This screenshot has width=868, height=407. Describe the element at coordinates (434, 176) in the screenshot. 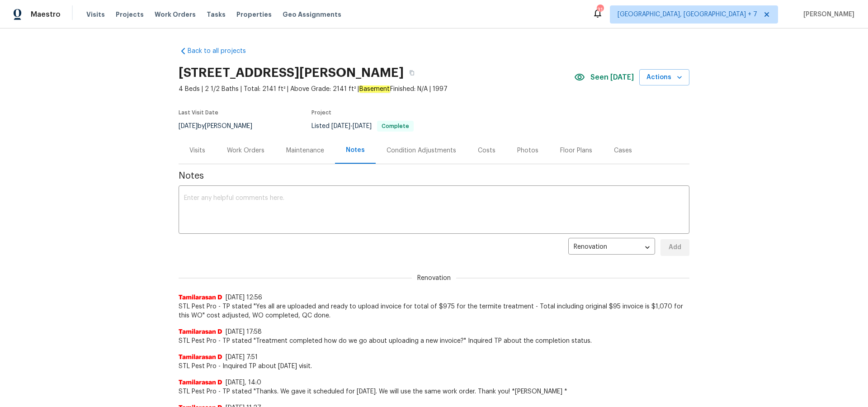

I see `span: Notes` at that location.